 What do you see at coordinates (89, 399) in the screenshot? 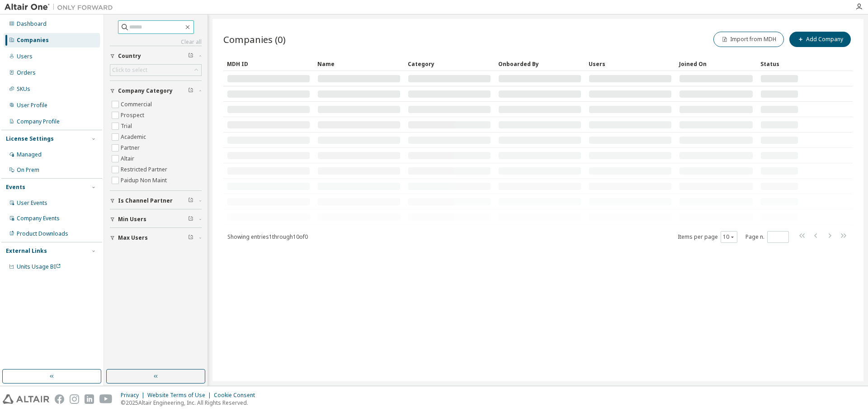
I see `img: linkedin.svg` at bounding box center [89, 399].